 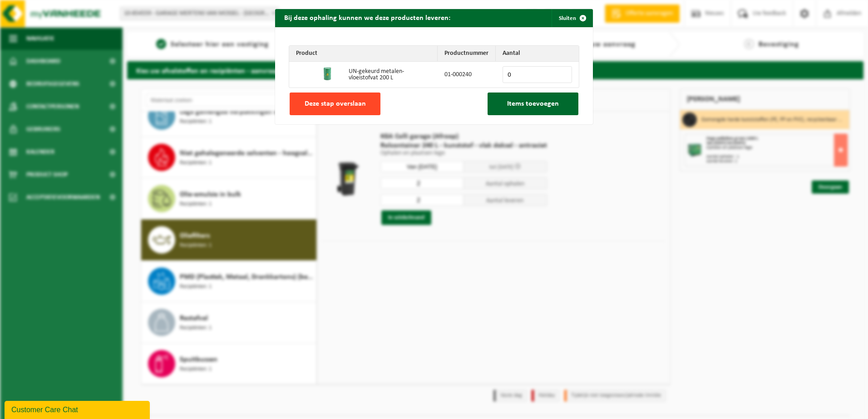 What do you see at coordinates (533, 104) in the screenshot?
I see `button: Items toevoegen` at bounding box center [533, 104].